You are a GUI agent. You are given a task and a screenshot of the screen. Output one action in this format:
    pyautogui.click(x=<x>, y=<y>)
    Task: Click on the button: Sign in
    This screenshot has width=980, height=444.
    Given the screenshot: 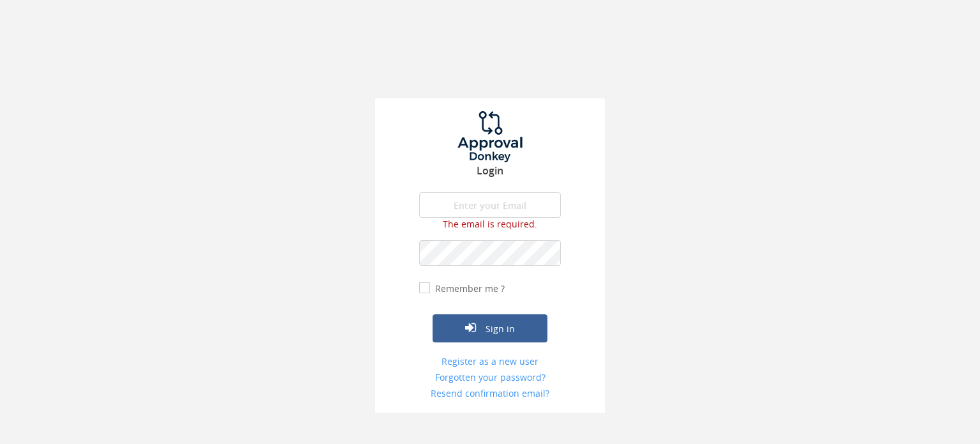 What is the action you would take?
    pyautogui.click(x=490, y=328)
    